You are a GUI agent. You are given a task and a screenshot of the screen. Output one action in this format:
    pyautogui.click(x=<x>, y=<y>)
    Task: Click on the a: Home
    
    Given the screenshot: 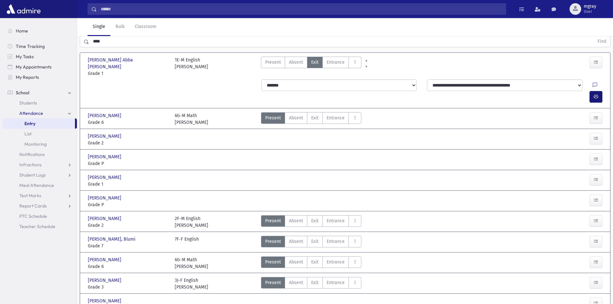 What is the action you would take?
    pyautogui.click(x=40, y=31)
    